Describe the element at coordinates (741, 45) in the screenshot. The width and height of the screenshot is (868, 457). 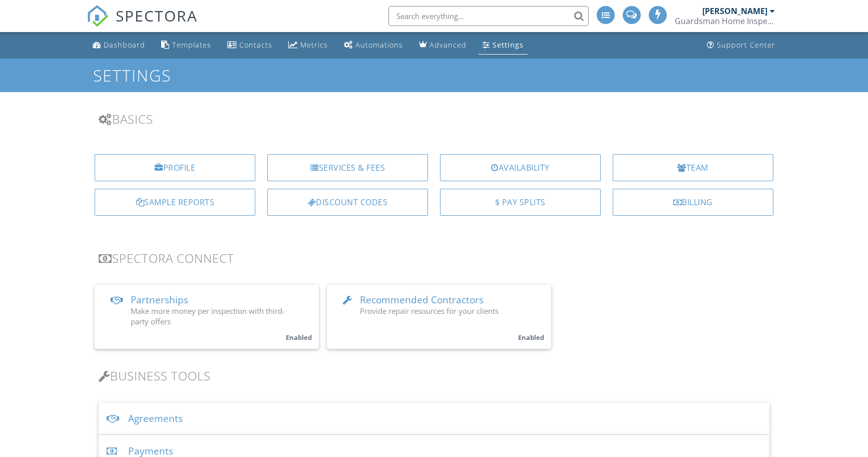
I see `a: Support Center` at that location.